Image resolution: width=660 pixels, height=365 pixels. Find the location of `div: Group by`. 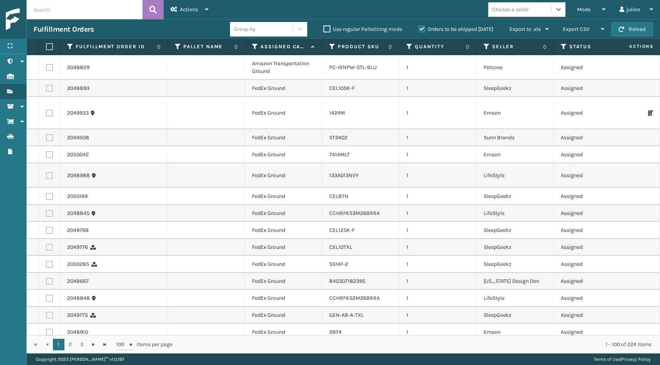

div: Group by is located at coordinates (245, 29).